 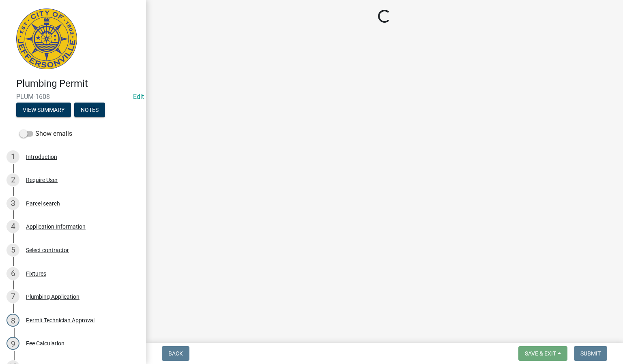 What do you see at coordinates (591, 354) in the screenshot?
I see `span: Submit` at bounding box center [591, 354].